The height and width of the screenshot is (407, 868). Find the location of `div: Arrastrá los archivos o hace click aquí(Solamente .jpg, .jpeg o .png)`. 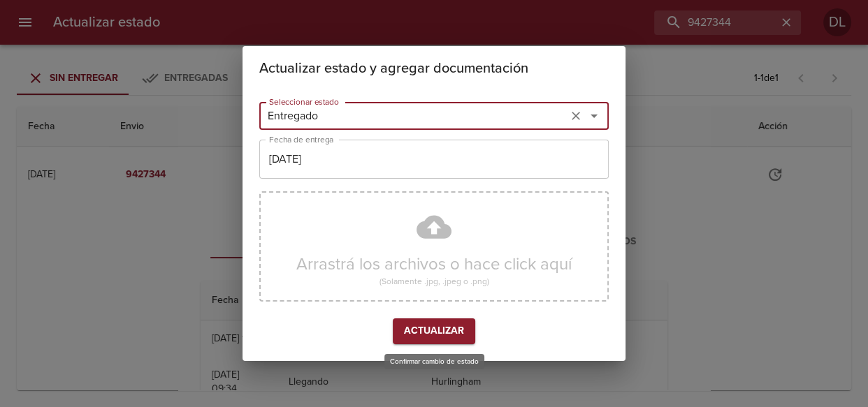

div: Arrastrá los archivos o hace click aquí(Solamente .jpg, .jpeg o .png) is located at coordinates (434, 247).